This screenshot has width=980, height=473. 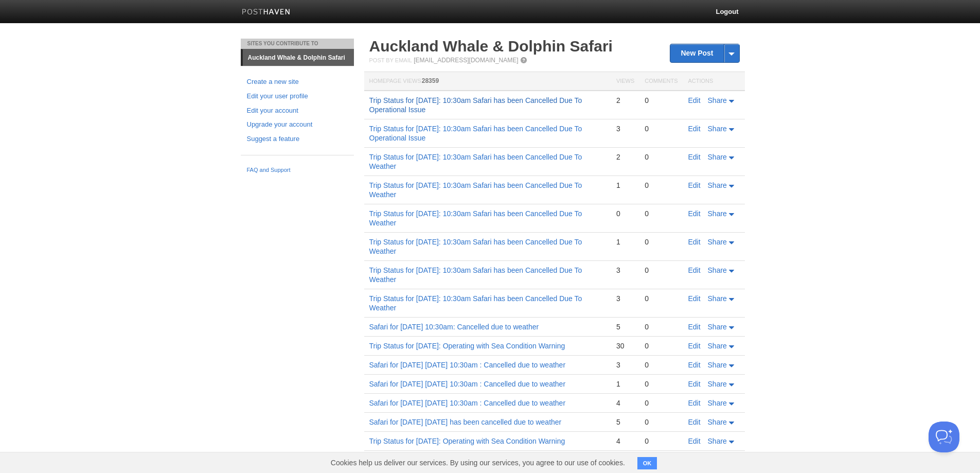 What do you see at coordinates (297, 125) in the screenshot?
I see `a: Upgrade your account` at bounding box center [297, 125].